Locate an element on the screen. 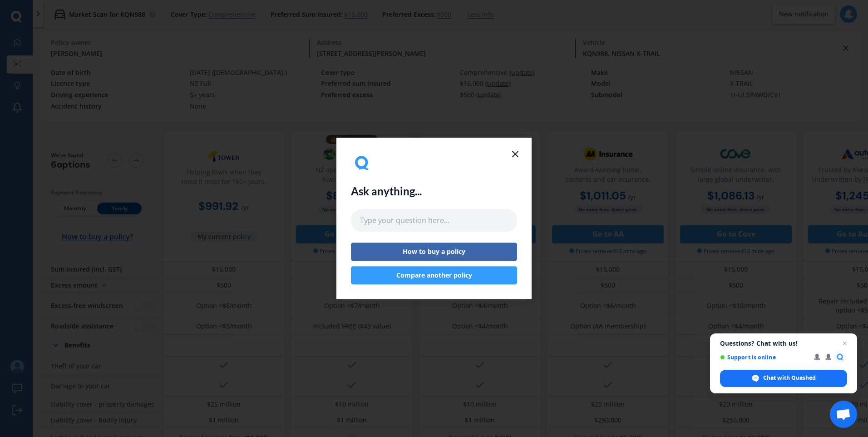 The width and height of the screenshot is (868, 437). span: Chat with Quashed is located at coordinates (790, 378).